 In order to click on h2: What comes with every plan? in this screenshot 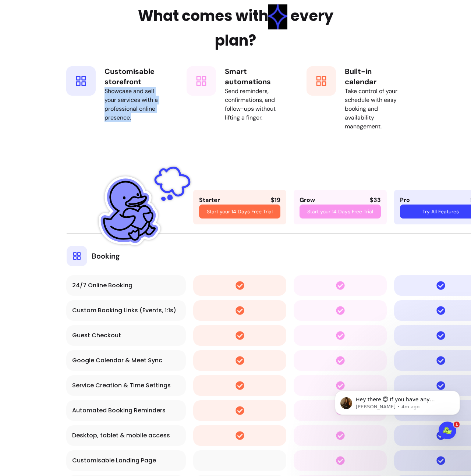, I will do `click(236, 28)`.